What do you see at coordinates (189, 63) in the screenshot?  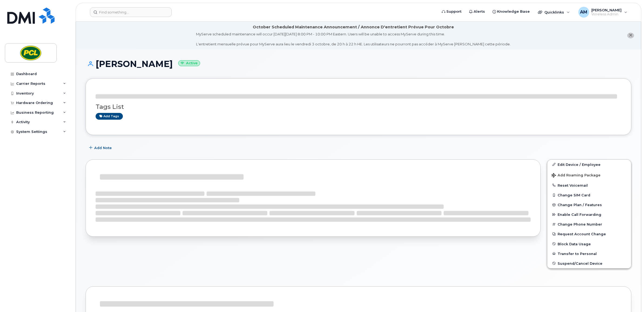 I see `small: Active` at bounding box center [189, 63].